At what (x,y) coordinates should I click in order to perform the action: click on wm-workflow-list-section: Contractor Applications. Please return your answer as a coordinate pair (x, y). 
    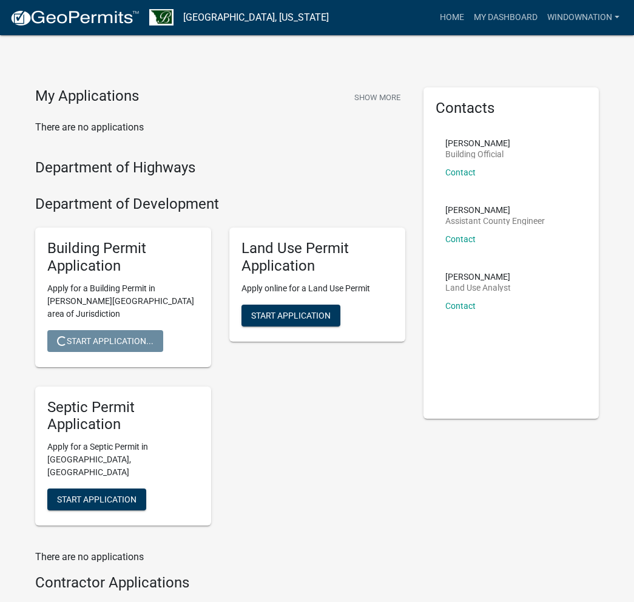
    Looking at the image, I should click on (220, 585).